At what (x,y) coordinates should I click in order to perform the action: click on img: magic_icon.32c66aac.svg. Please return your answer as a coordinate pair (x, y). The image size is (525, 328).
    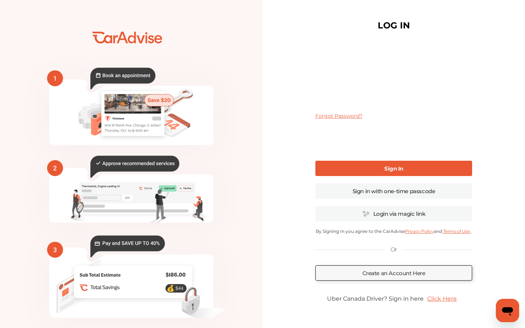
    Looking at the image, I should click on (366, 214).